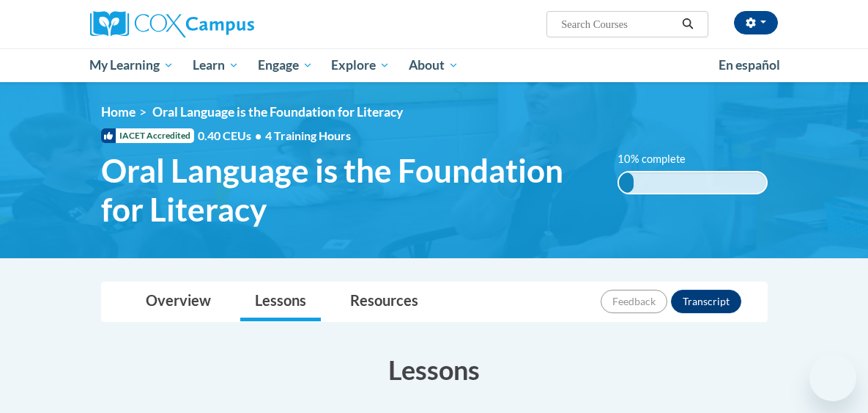 This screenshot has height=413, width=868. I want to click on div: 10% complete, so click(626, 183).